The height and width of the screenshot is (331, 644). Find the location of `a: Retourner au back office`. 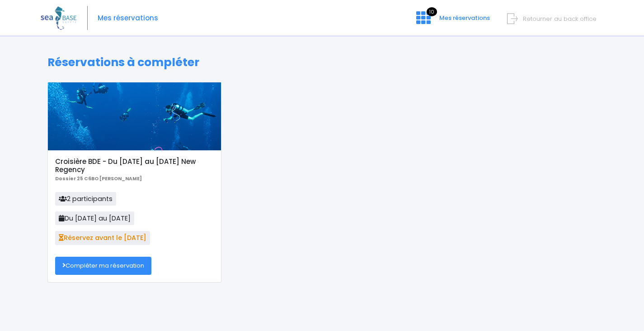

a: Retourner au back office is located at coordinates (553, 19).